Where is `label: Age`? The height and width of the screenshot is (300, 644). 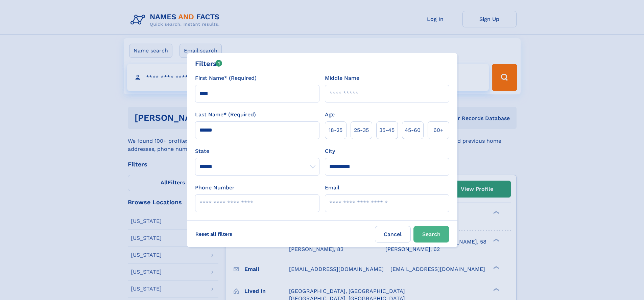
label: Age is located at coordinates (329, 115).